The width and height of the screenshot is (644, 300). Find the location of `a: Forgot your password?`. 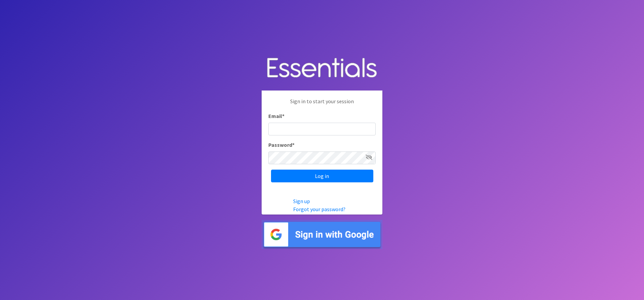

a: Forgot your password? is located at coordinates (319, 209).